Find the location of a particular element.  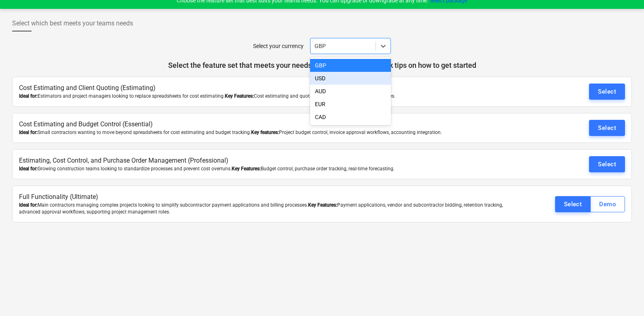

p: Estimating, Cost Control, and Purchase Order Management (Professional) is located at coordinates (271, 160).